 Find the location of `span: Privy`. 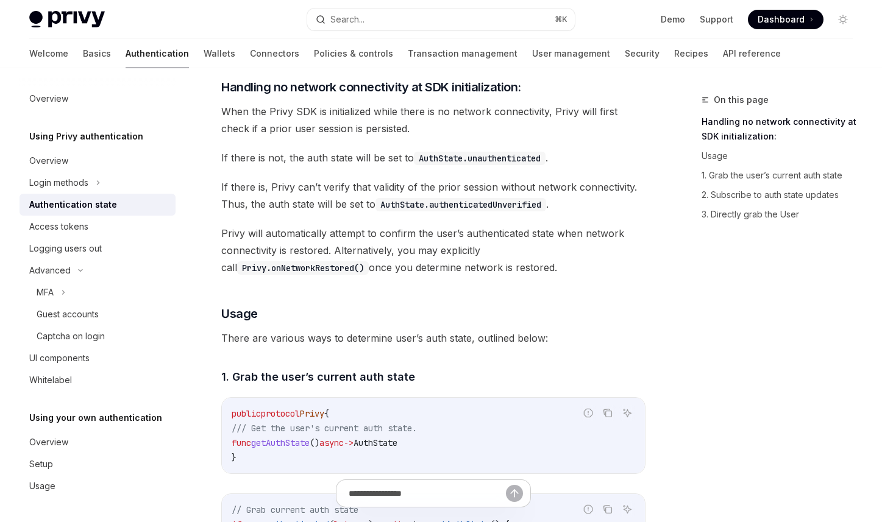

span: Privy is located at coordinates (312, 414).